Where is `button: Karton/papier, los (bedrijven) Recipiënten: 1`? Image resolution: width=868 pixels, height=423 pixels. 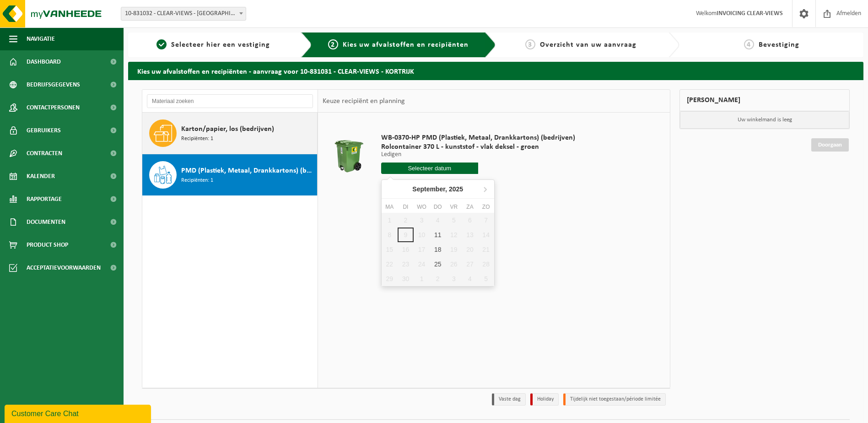
button: Karton/papier, los (bedrijven) Recipiënten: 1 is located at coordinates (230, 133).